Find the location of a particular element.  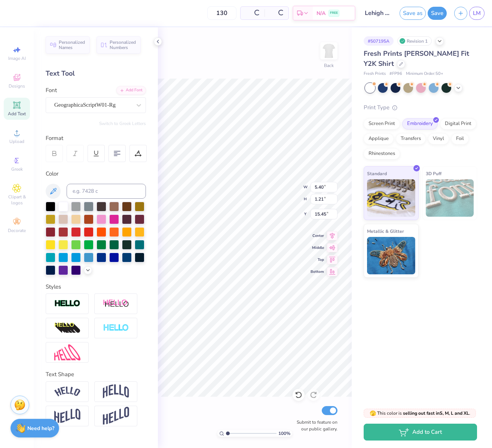

img: Back is located at coordinates (329, 51).